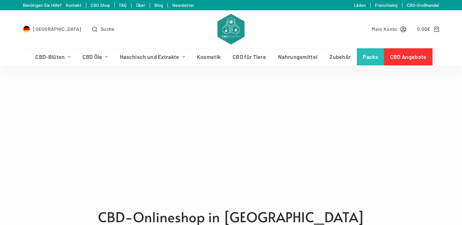 This screenshot has height=225, width=462. What do you see at coordinates (52, 29) in the screenshot?
I see `a: Select Country` at bounding box center [52, 29].